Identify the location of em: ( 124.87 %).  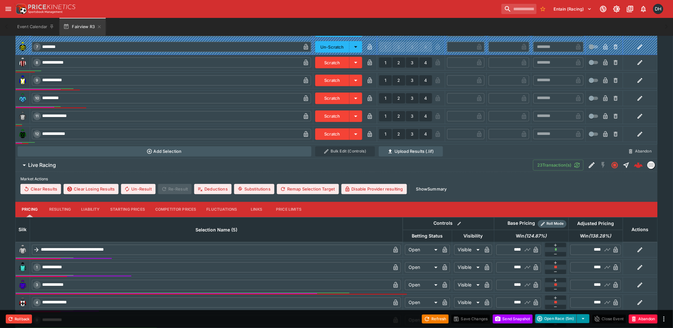
(536, 236).